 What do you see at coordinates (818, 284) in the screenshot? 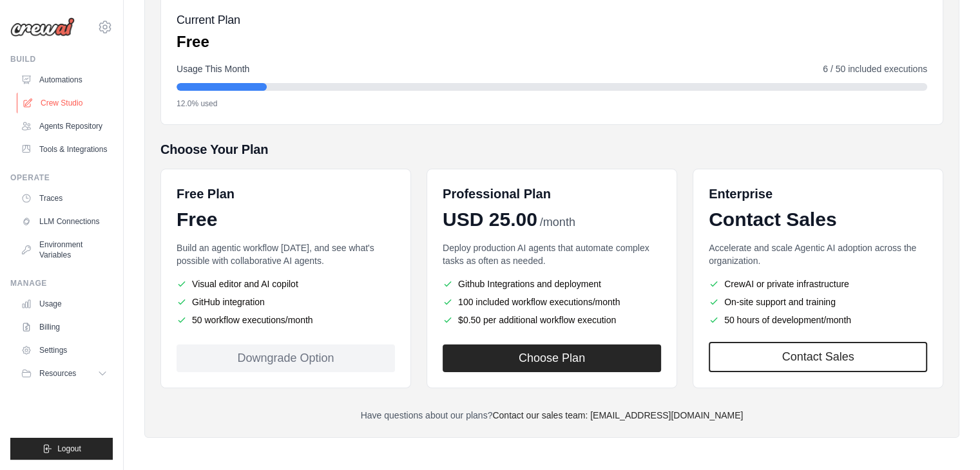
I see `li: CrewAI or private infrastructure` at bounding box center [818, 284].